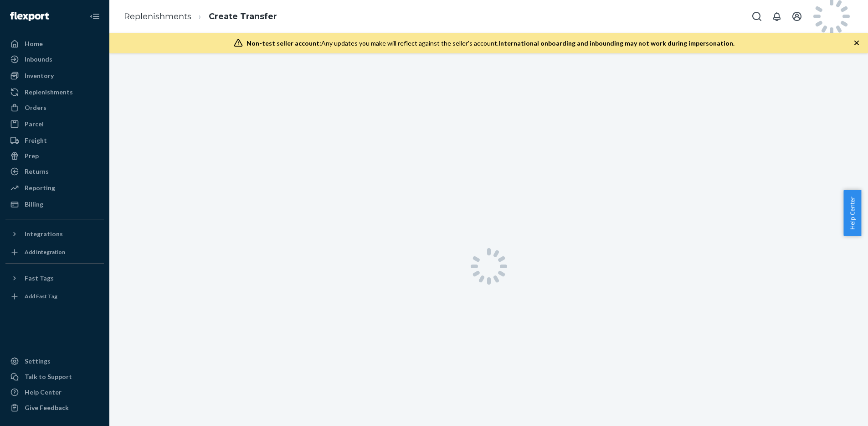  Describe the element at coordinates (48, 377) in the screenshot. I see `div: Talk to Support` at that location.